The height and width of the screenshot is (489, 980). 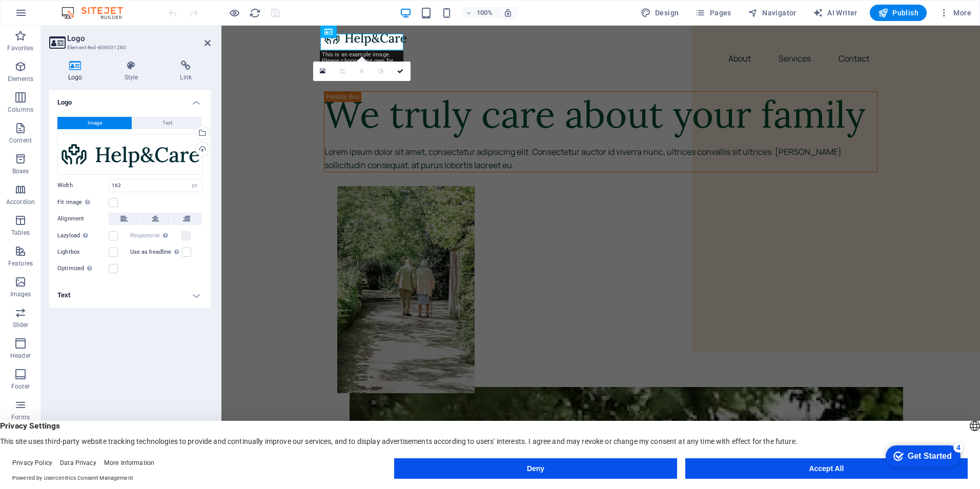 What do you see at coordinates (479, 13) in the screenshot?
I see `button: 100%` at bounding box center [479, 13].